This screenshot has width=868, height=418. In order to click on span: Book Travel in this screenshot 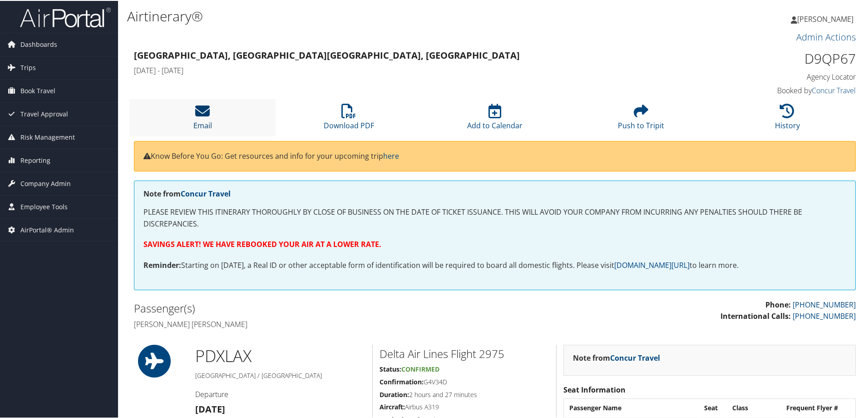, I will do `click(37, 90)`.